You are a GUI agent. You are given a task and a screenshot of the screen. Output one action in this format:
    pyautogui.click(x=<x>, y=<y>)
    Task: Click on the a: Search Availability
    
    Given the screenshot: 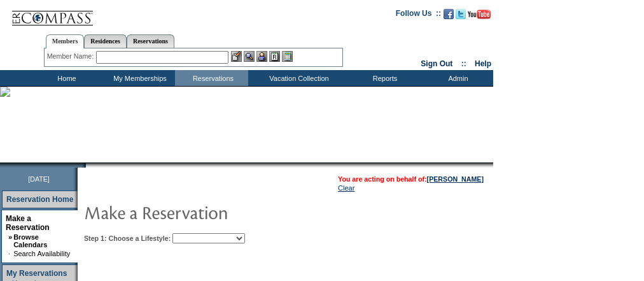 What is the action you would take?
    pyautogui.click(x=41, y=253)
    